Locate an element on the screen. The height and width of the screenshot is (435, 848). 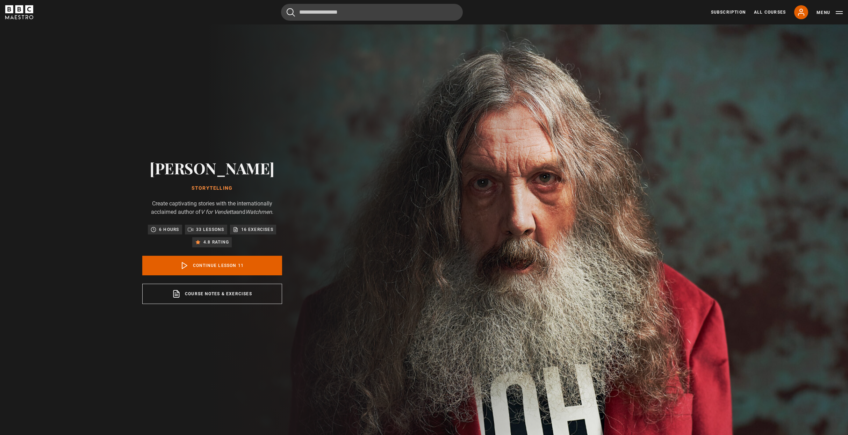
p: 33 lessons is located at coordinates (210, 230).